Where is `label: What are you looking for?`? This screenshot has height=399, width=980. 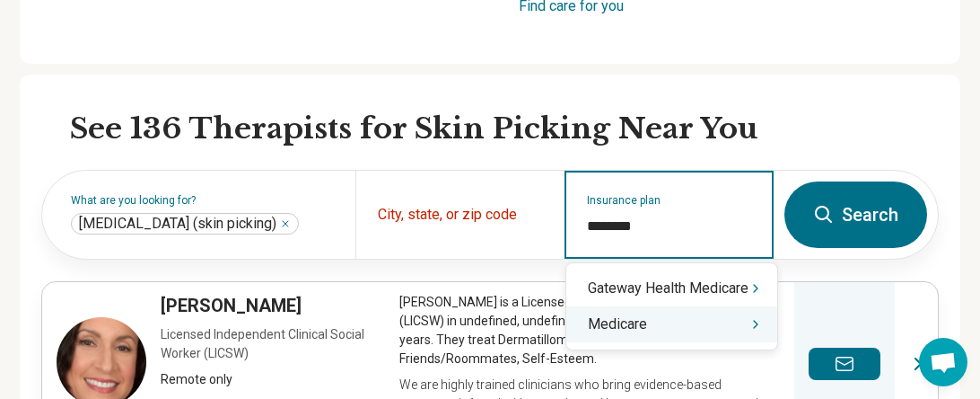
label: What are you looking for? is located at coordinates (202, 200).